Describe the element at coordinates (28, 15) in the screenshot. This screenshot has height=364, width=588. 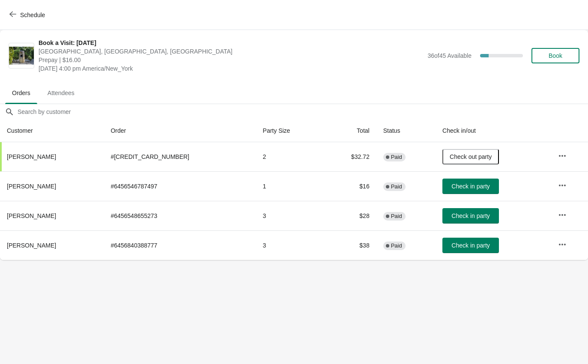
I see `button: Schedule` at that location.